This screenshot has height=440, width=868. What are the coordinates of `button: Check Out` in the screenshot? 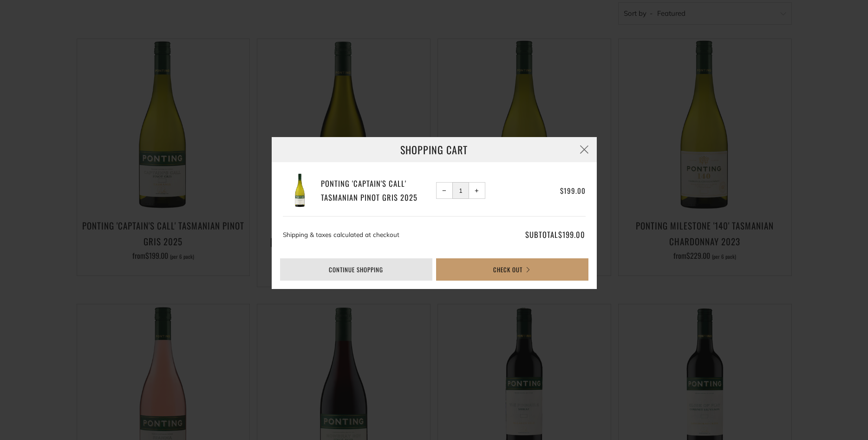 It's located at (512, 270).